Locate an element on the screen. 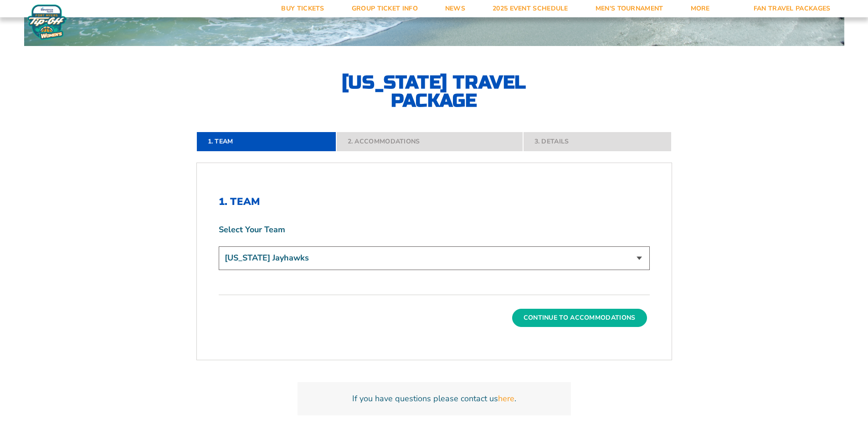 The width and height of the screenshot is (868, 434). a: here is located at coordinates (506, 398).